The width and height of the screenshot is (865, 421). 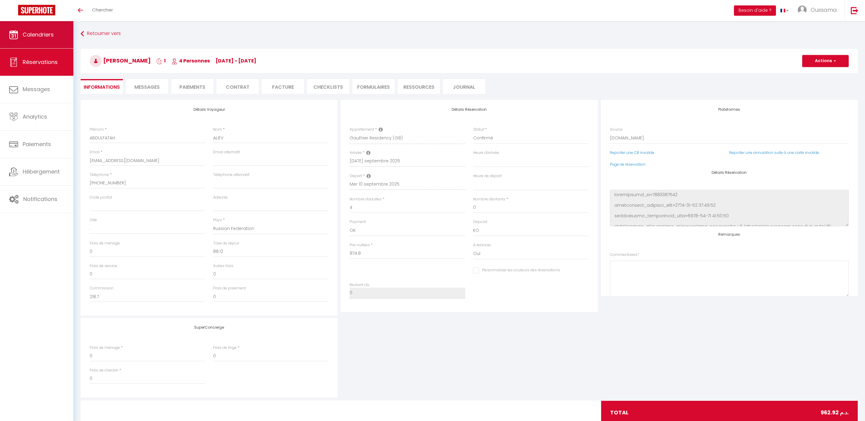 What do you see at coordinates (824, 10) in the screenshot?
I see `span: Oussama` at bounding box center [824, 10].